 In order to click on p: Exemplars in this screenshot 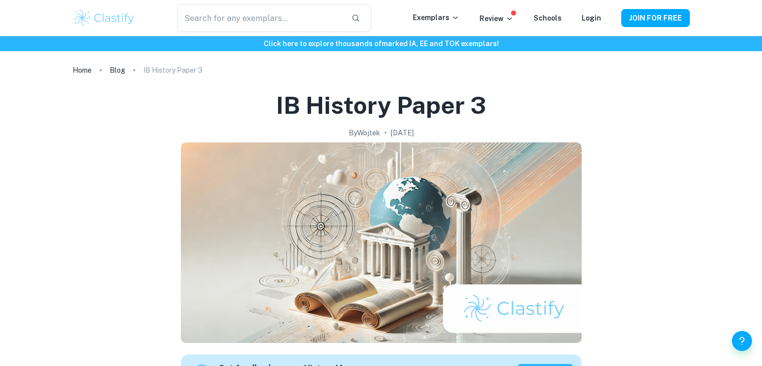, I will do `click(436, 18)`.